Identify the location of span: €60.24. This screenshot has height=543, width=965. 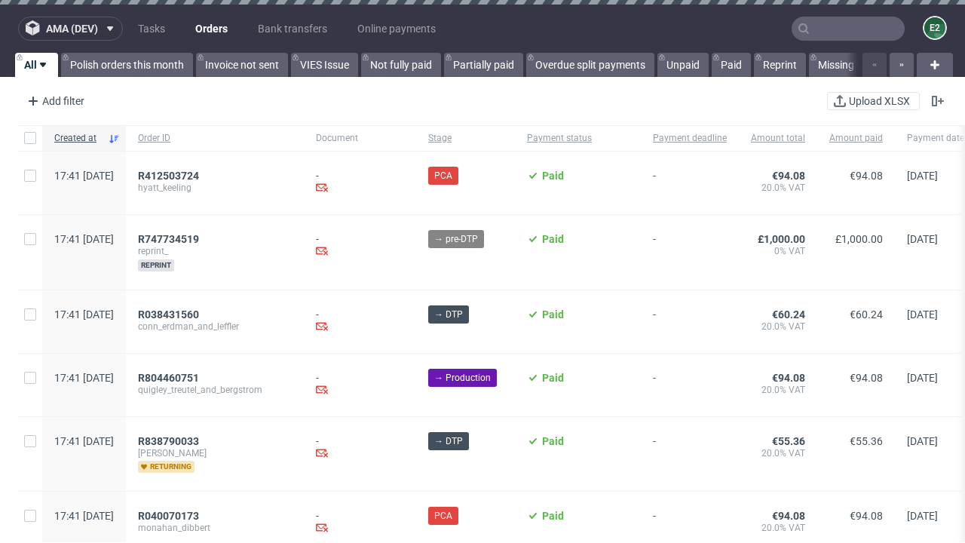
(789, 314).